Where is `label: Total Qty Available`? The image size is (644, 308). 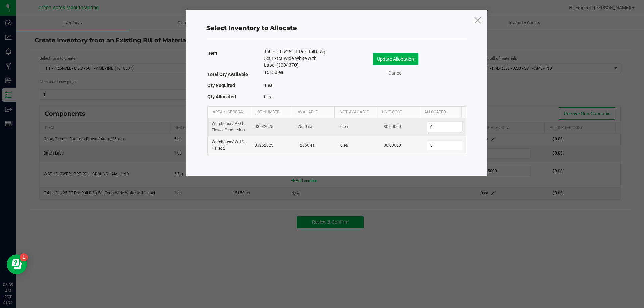
label: Total Qty Available is located at coordinates (228, 75).